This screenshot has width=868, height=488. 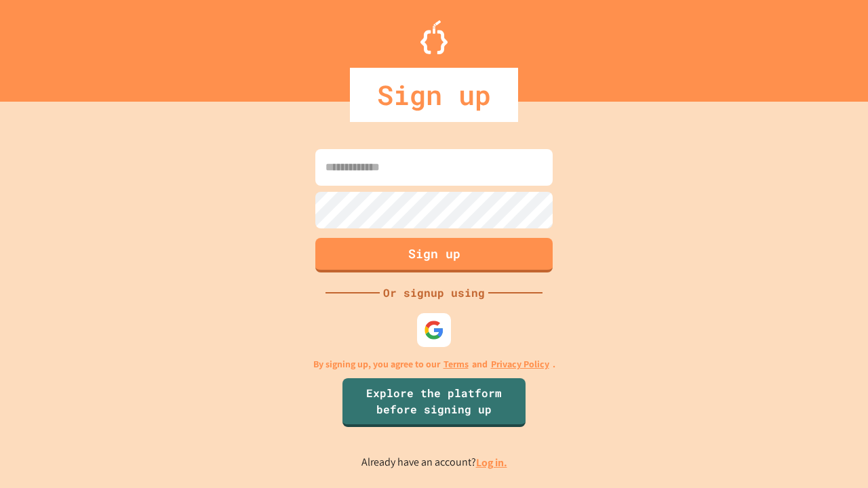 I want to click on div: Sign up, so click(x=434, y=95).